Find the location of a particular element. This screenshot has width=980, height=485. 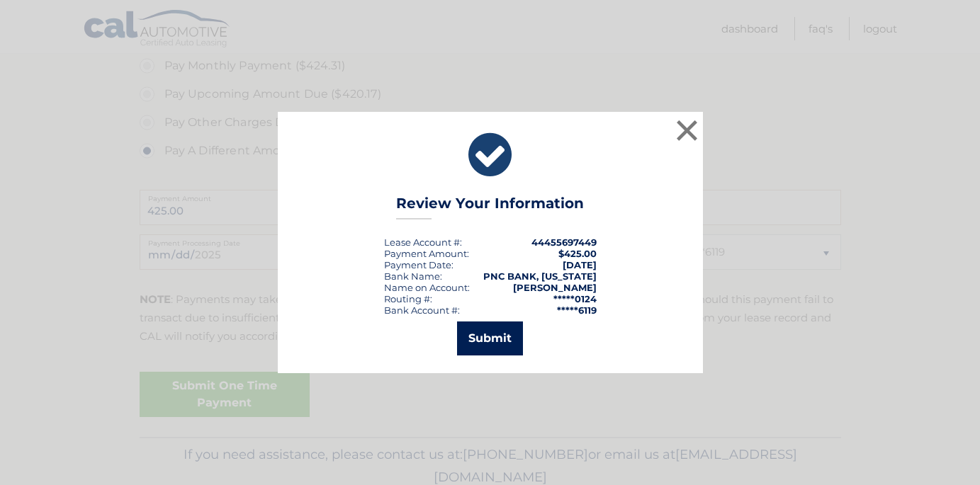

div: Lease Account #: is located at coordinates (423, 242).